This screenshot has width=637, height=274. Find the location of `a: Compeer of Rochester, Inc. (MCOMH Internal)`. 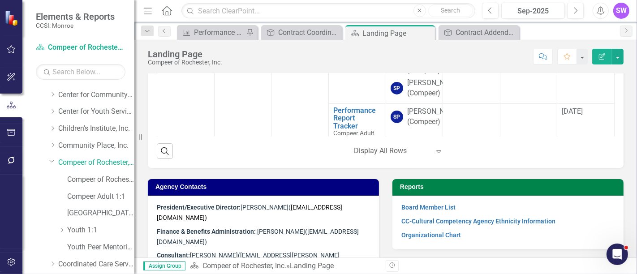

a: Compeer of Rochester, Inc. (MCOMH Internal) is located at coordinates (101, 179).